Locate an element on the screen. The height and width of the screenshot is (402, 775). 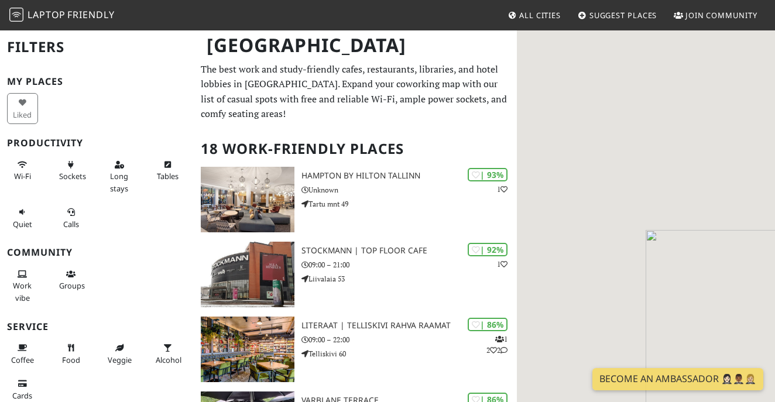
button: Quiet is located at coordinates (22, 218).